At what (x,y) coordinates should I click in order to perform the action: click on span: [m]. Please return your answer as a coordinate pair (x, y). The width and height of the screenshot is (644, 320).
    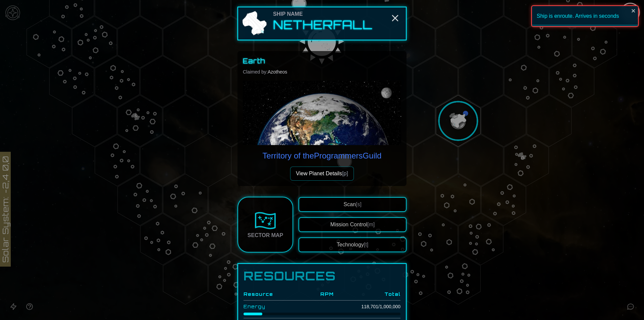
    Looking at the image, I should click on (371, 224).